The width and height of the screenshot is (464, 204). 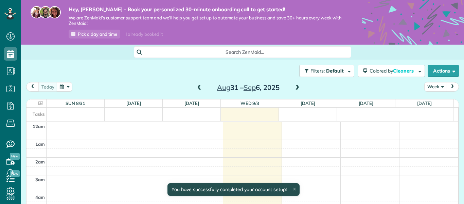 I want to click on span: 4am, so click(x=40, y=197).